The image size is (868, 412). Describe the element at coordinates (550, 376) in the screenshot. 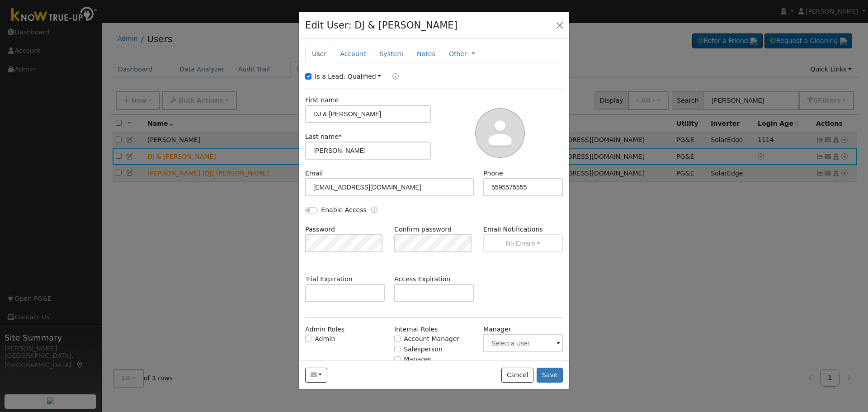

I see `button: Save` at that location.